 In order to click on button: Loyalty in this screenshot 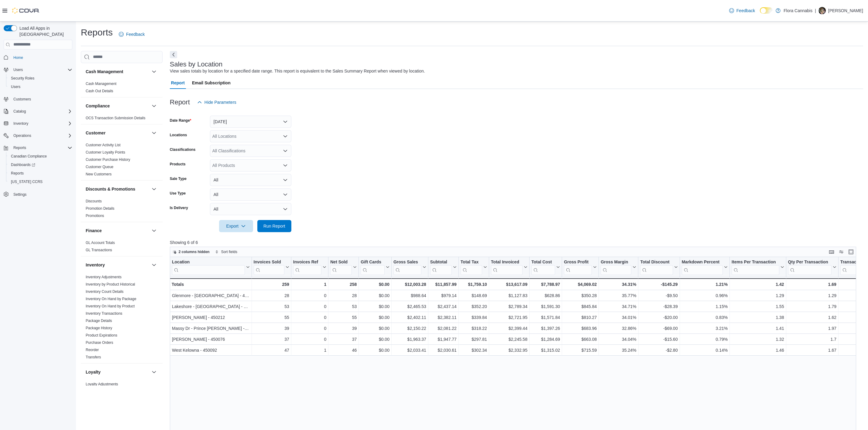, I will do `click(154, 372)`.